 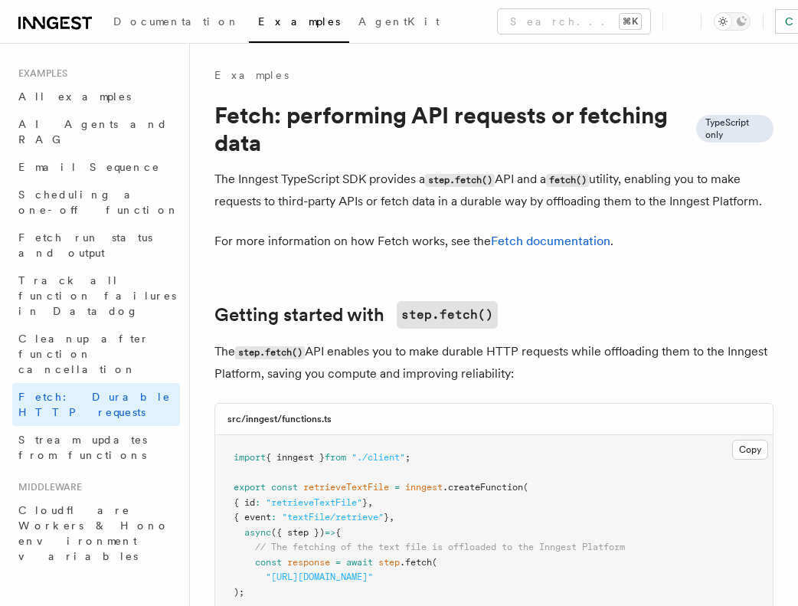 What do you see at coordinates (423, 487) in the screenshot?
I see `span: inngest` at bounding box center [423, 487].